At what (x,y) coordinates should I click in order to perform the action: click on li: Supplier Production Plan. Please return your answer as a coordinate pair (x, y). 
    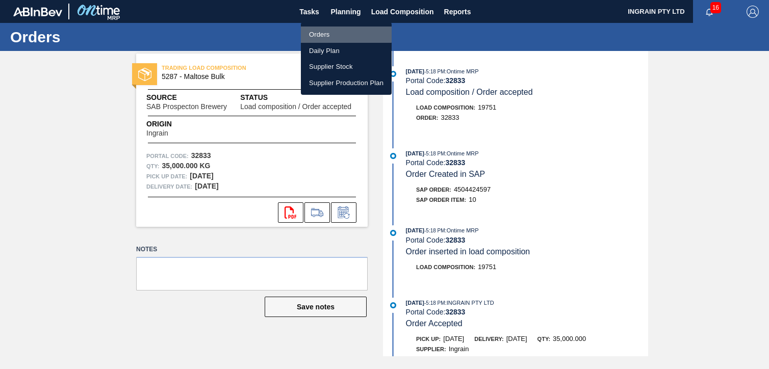
    Looking at the image, I should click on (346, 83).